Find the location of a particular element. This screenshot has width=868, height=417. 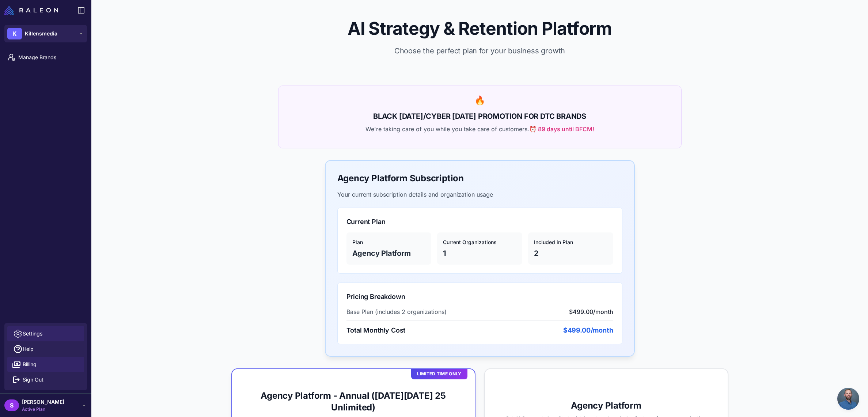

p: Choose the perfect plan for your business growth is located at coordinates (479, 51).